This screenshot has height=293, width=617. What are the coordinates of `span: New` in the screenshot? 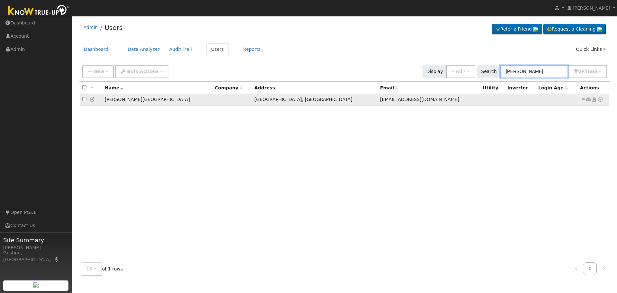 It's located at (99, 71).